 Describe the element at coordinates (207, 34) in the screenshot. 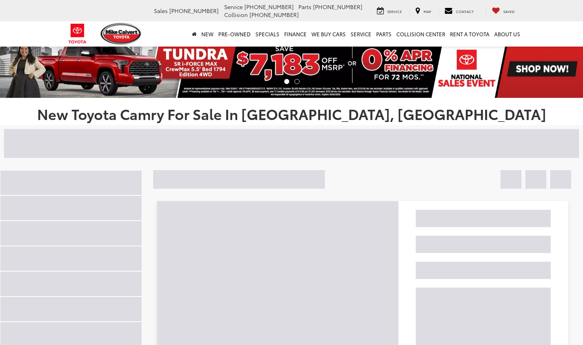

I see `a: New` at that location.